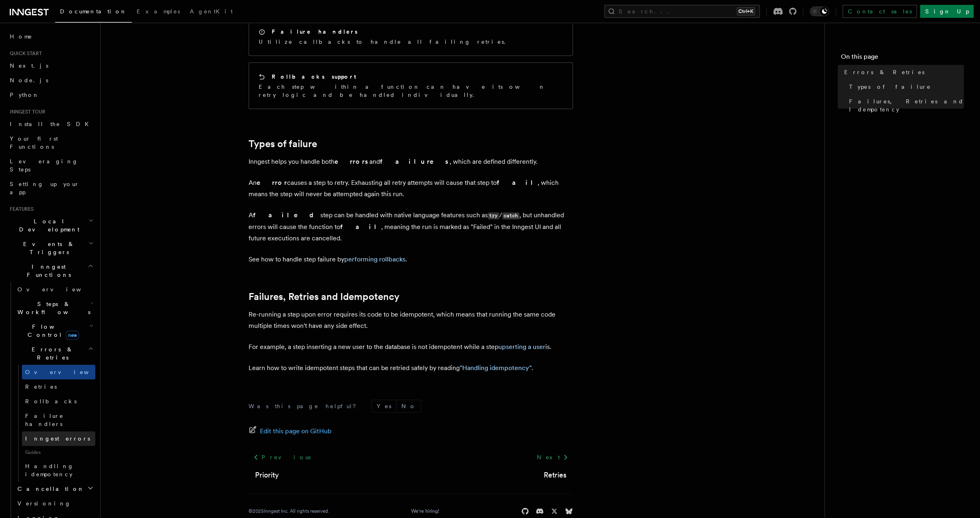 The height and width of the screenshot is (518, 980). I want to click on span: Local Development, so click(47, 225).